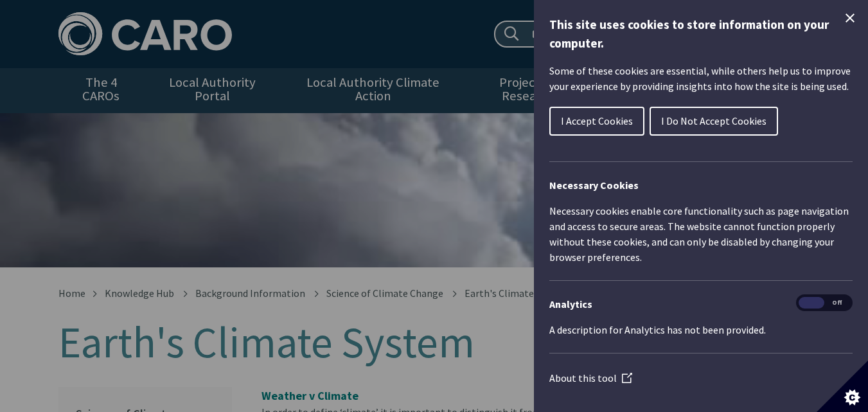 The image size is (868, 412). What do you see at coordinates (837, 303) in the screenshot?
I see `span: Off` at bounding box center [837, 303].